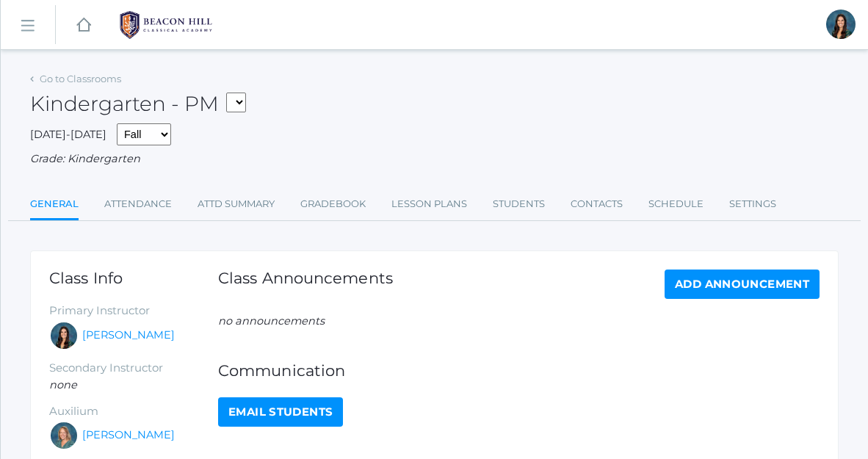 This screenshot has width=868, height=459. What do you see at coordinates (133, 368) in the screenshot?
I see `h5: Secondary Instructor` at bounding box center [133, 368].